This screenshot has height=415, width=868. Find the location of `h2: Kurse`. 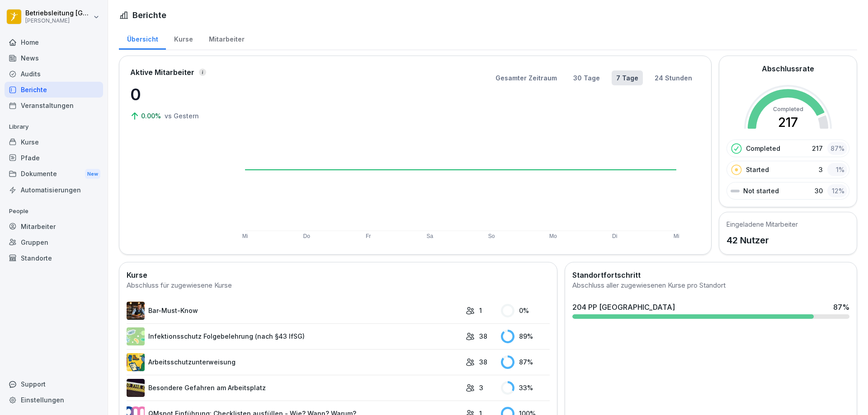

h2: Kurse is located at coordinates (338, 275).